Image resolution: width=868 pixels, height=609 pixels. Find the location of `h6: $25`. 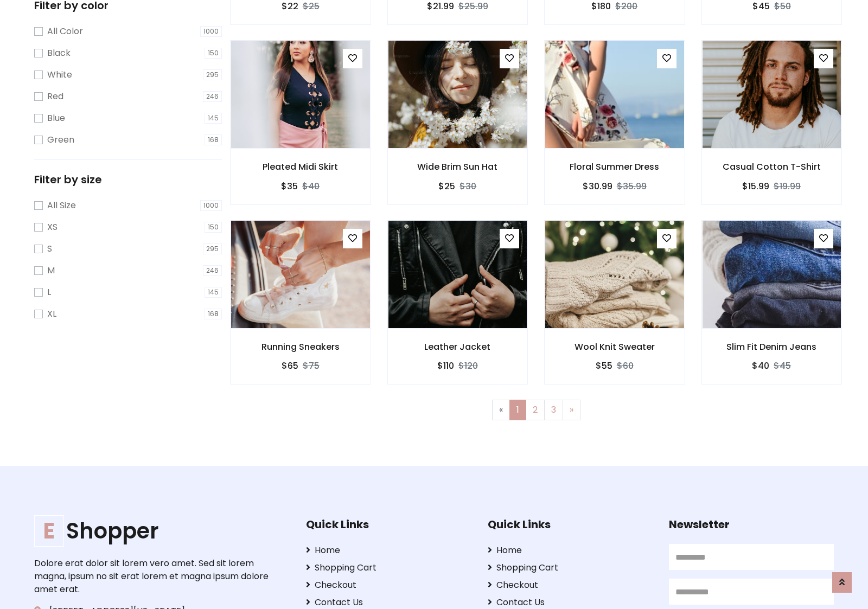

h6: $25 is located at coordinates (446, 186).